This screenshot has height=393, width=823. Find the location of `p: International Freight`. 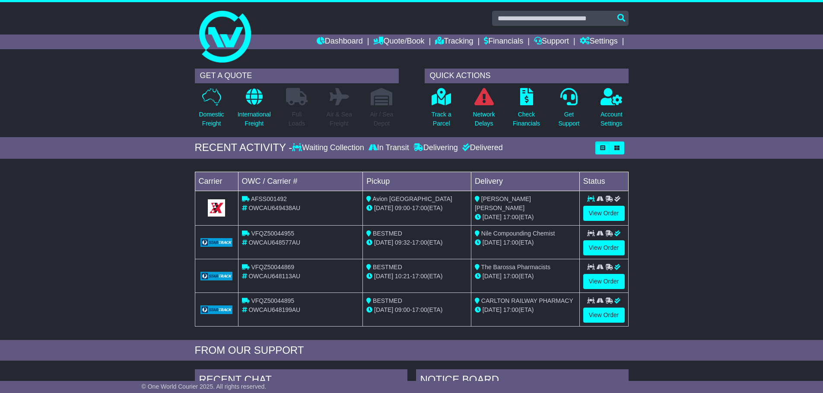

p: International Freight is located at coordinates (254, 119).